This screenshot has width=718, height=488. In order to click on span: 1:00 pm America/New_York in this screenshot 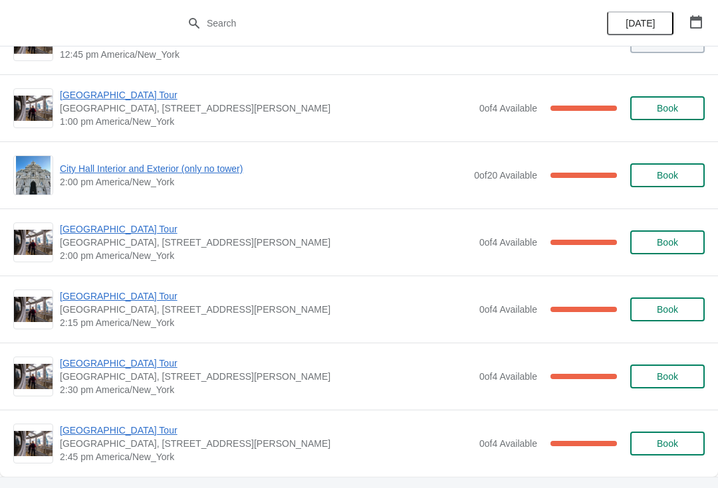, I will do `click(266, 122)`.